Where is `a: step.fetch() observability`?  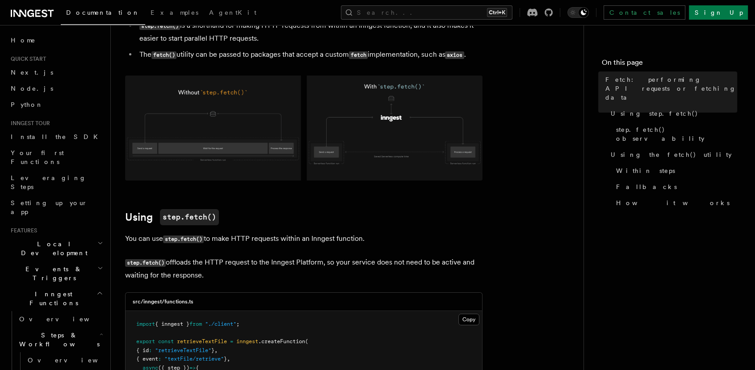
a: step.fetch() observability is located at coordinates (674, 134).